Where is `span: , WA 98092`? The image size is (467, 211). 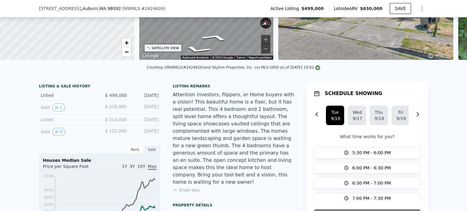 span: , WA 98092 is located at coordinates (109, 9).